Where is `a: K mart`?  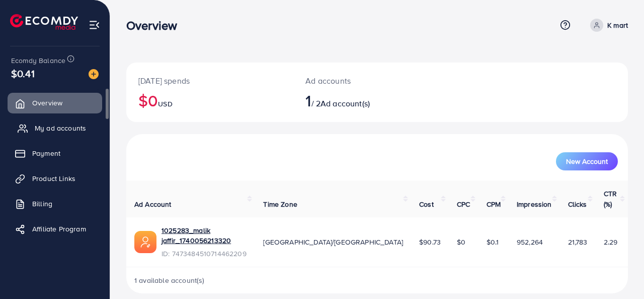 a: K mart is located at coordinates (607, 25).